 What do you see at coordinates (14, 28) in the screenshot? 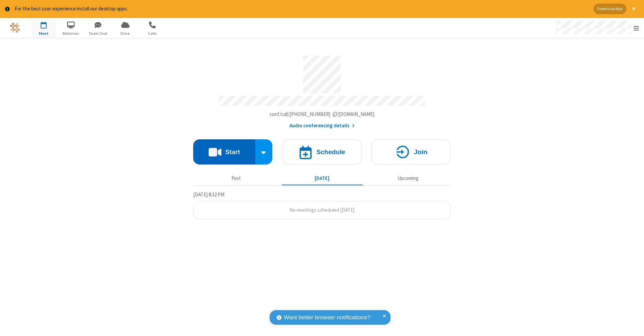
I see `button: Logo` at bounding box center [14, 28].